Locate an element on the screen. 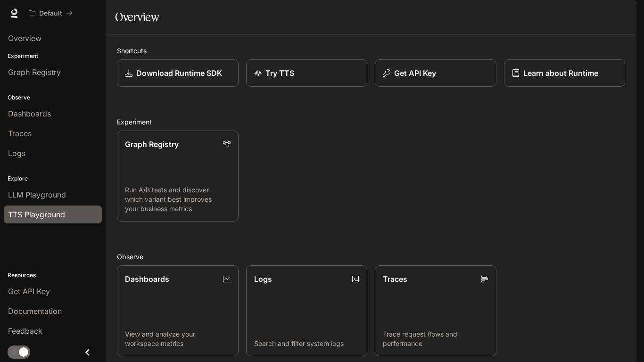  p: Download Runtime SDK is located at coordinates (179, 73).